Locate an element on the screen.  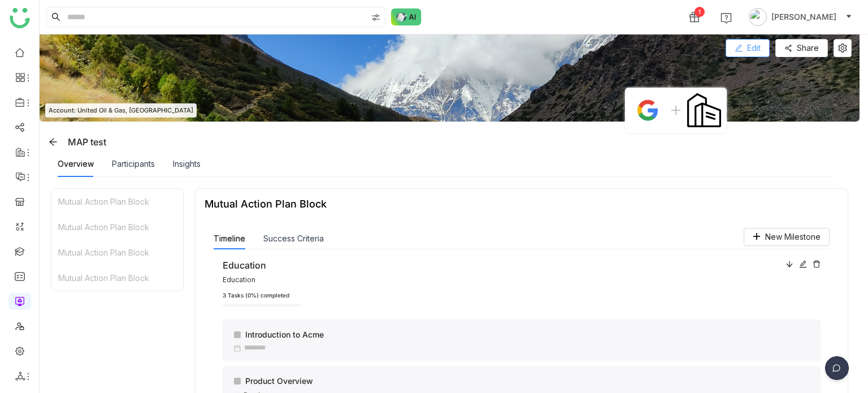
span: New Milestone is located at coordinates (793, 237).